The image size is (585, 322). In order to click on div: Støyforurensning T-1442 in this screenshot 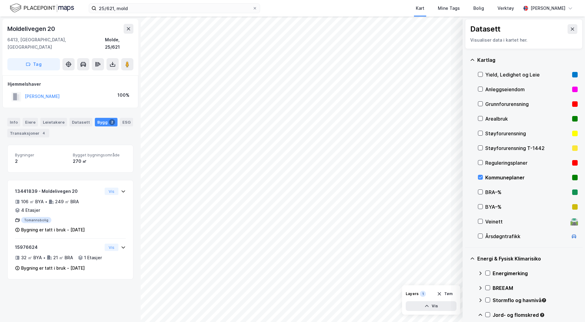, I will do `click(528, 148)`.